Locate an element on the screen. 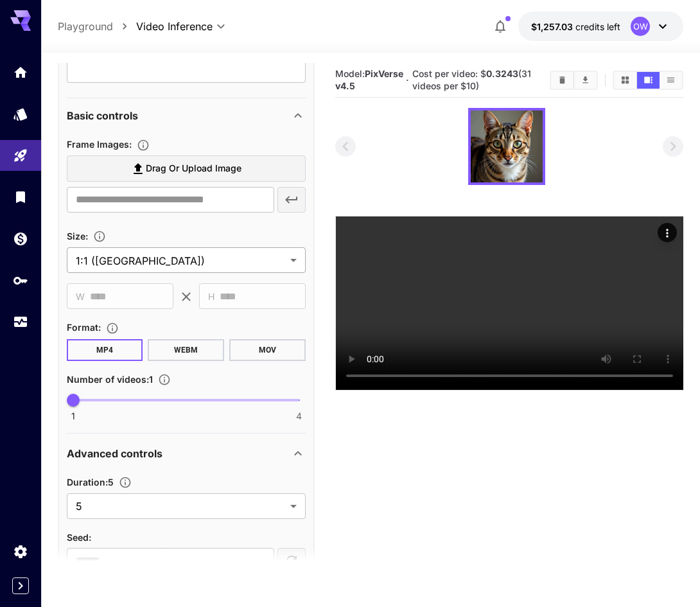 Image resolution: width=700 pixels, height=607 pixels. button: Show videos in list view is located at coordinates (671, 80).